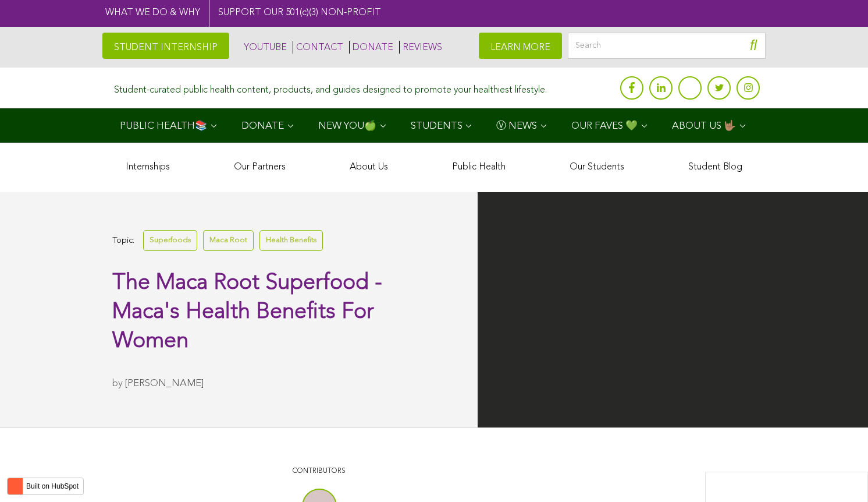 The width and height of the screenshot is (868, 502). What do you see at coordinates (667, 45) in the screenshot?
I see `input: Search` at bounding box center [667, 45].